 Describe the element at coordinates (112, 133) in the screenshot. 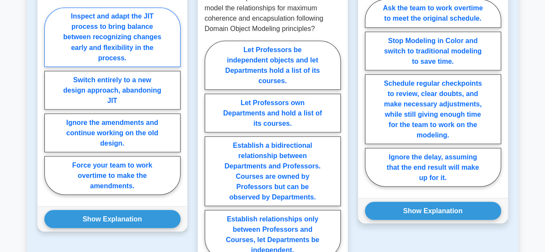

I see `label: Ignore the amendments and continue working on the old design.` at that location.